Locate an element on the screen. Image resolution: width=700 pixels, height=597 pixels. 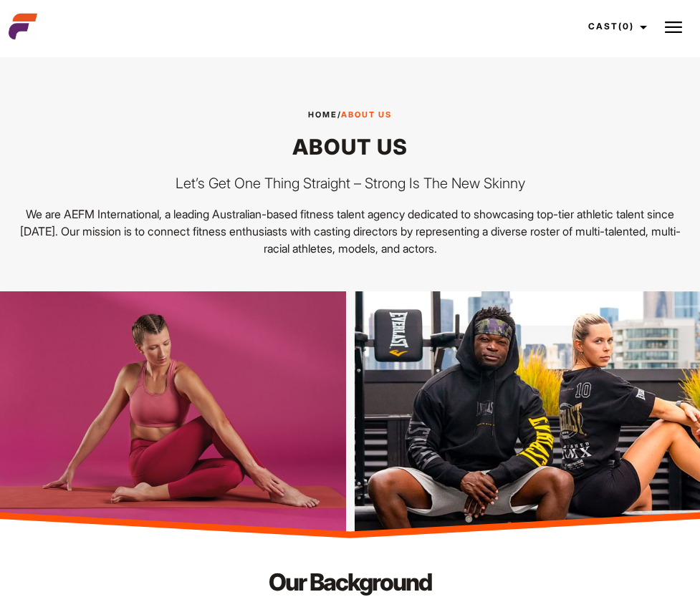
a: Cast(0) is located at coordinates (615, 27).